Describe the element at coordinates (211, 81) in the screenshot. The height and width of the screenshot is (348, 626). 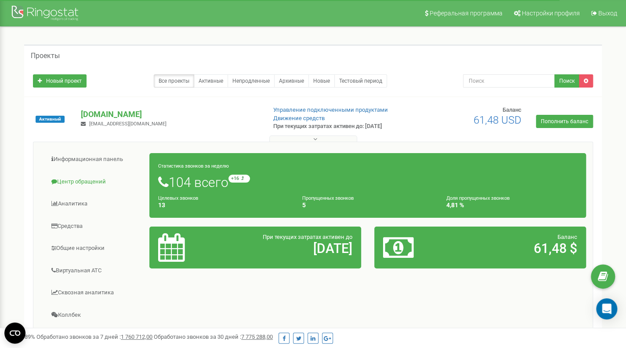
I see `a: Активные` at that location.